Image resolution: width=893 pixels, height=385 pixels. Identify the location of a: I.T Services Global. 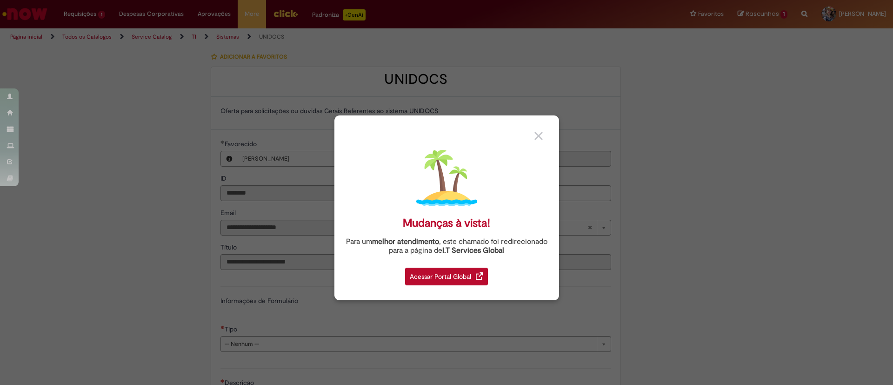
(473, 247).